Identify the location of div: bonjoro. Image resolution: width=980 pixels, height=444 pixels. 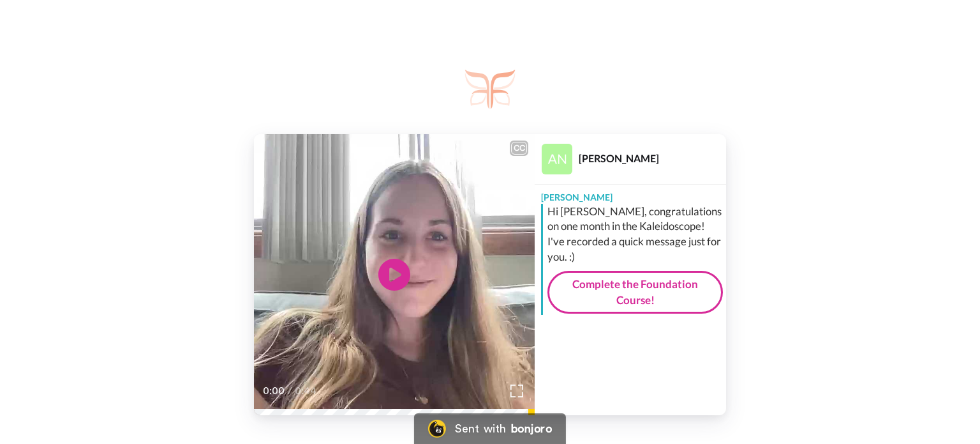
(531, 428).